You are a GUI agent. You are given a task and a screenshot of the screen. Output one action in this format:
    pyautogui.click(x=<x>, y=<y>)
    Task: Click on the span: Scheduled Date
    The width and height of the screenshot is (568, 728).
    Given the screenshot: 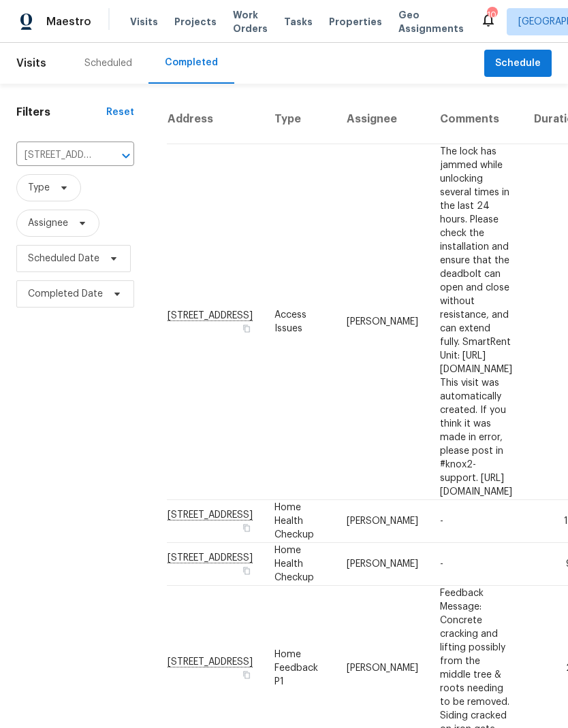 What is the action you would take?
    pyautogui.click(x=64, y=258)
    